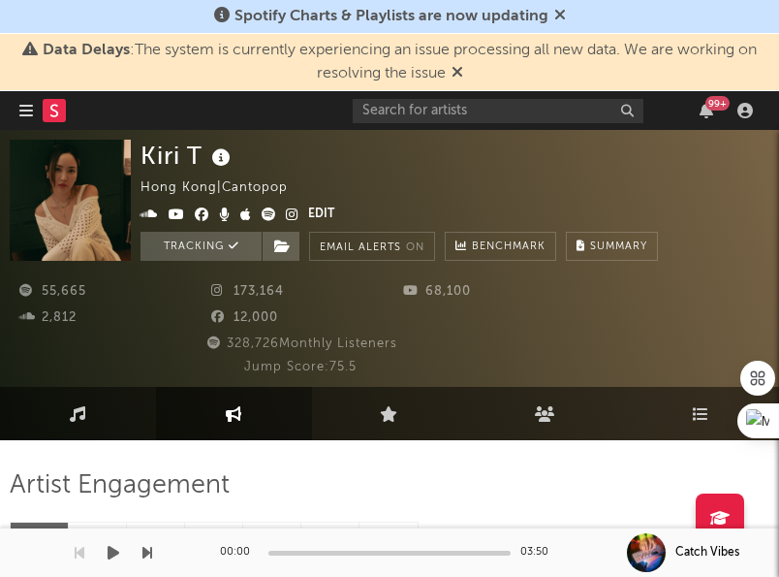 This screenshot has height=577, width=779. What do you see at coordinates (498, 110) in the screenshot?
I see `input: Search for artists` at bounding box center [498, 110].